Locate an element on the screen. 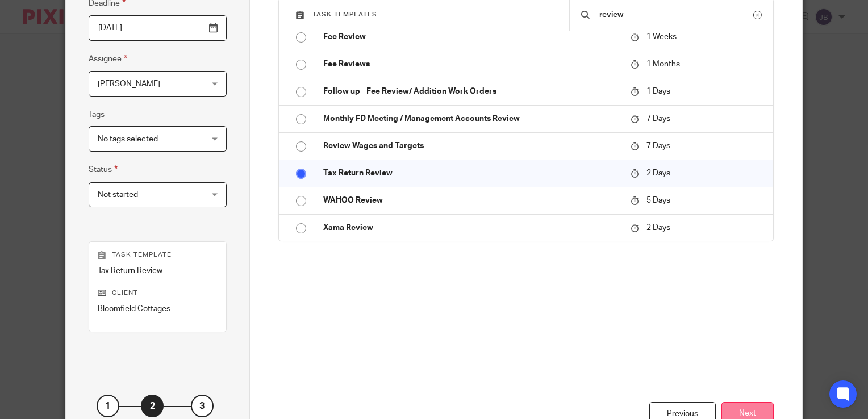 The image size is (868, 419). p: Task template is located at coordinates (157, 255).